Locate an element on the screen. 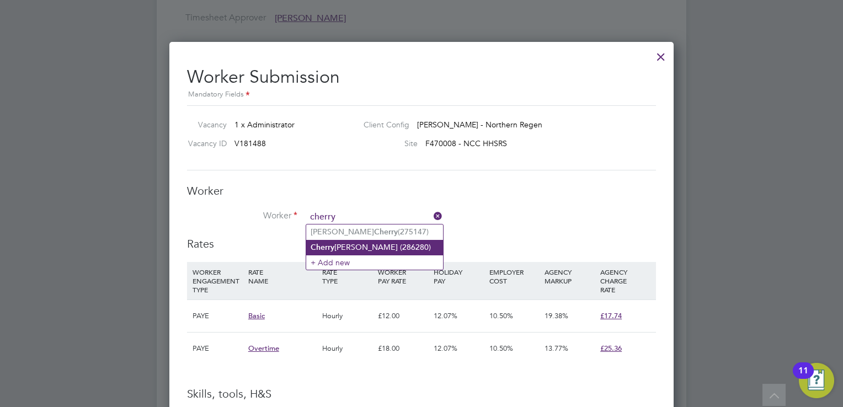  h3: Worker is located at coordinates (421, 191).